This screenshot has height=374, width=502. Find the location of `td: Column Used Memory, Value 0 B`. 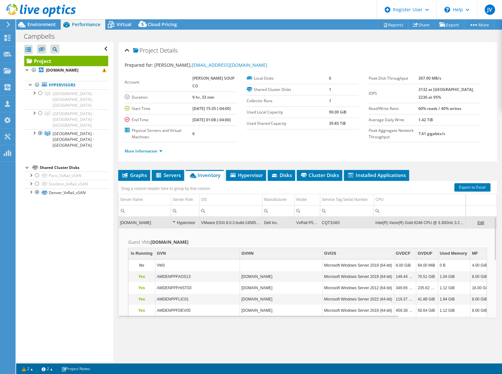

td: Column Used Memory, Value 0 B is located at coordinates (454, 266).